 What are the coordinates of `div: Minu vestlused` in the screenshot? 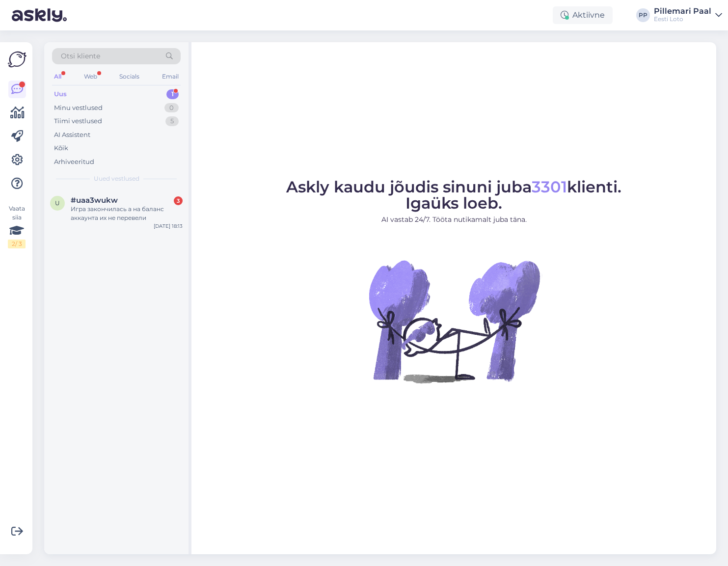 It's located at (78, 108).